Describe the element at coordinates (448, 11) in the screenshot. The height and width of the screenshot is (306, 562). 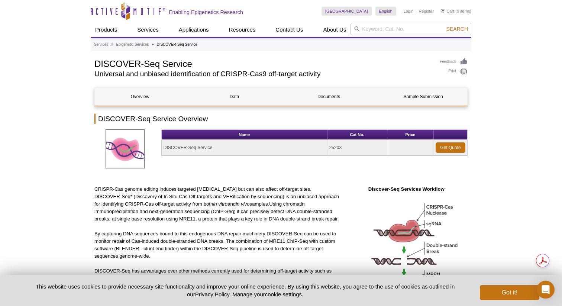
I see `a: Cart` at that location.